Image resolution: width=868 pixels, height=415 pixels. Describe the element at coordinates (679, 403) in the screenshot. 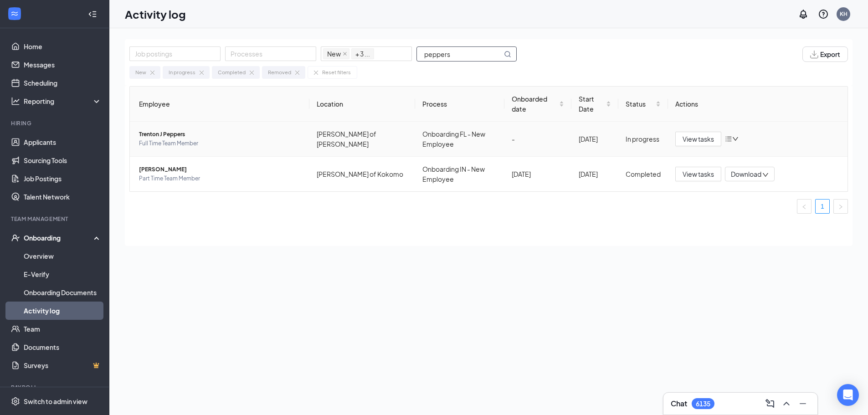

I see `h3: Chat` at that location.